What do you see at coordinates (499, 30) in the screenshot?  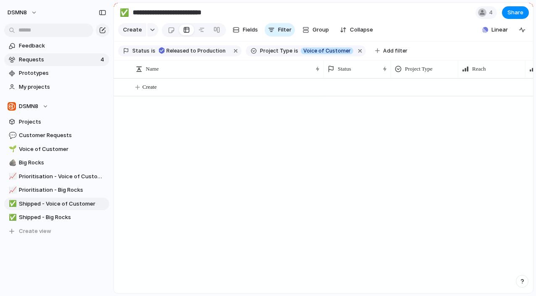 I see `span: Linear` at bounding box center [499, 30].